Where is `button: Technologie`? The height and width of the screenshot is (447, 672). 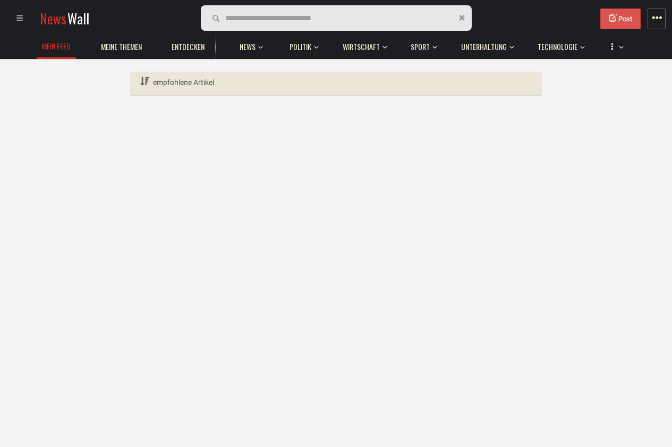
button: Technologie is located at coordinates (558, 45).